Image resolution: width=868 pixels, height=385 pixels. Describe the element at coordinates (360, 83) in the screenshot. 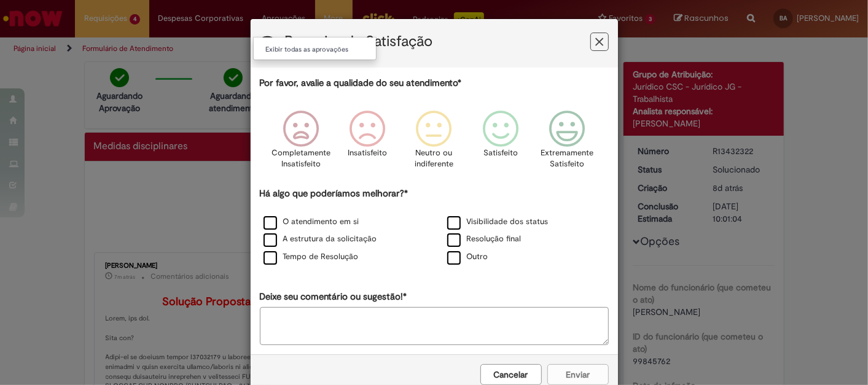

I see `label: Por favor, avalie a qualidade do seu atendimento*` at that location.